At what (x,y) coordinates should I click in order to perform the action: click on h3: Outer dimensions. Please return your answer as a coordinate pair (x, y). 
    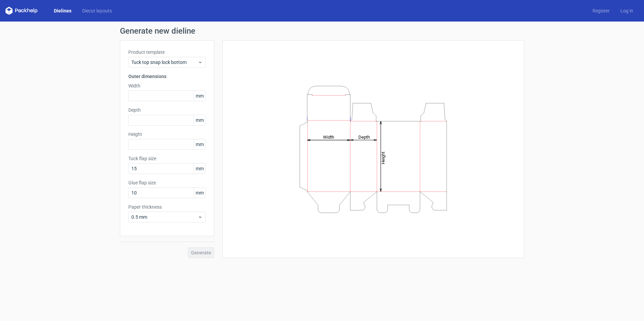
    Looking at the image, I should click on (167, 76).